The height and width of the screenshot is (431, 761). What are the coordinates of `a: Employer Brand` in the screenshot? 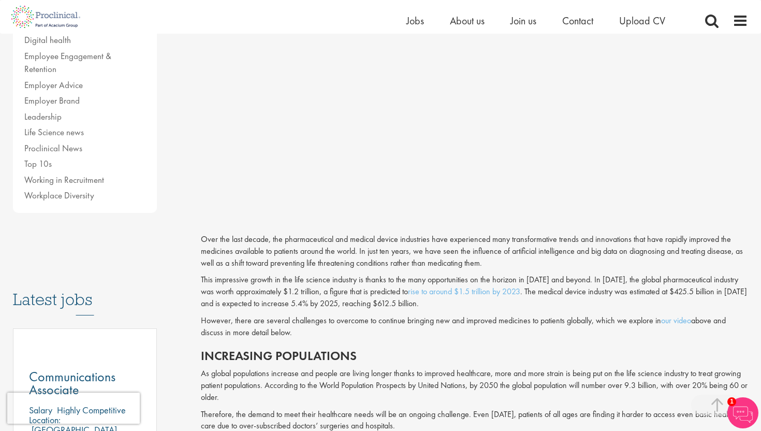 It's located at (52, 100).